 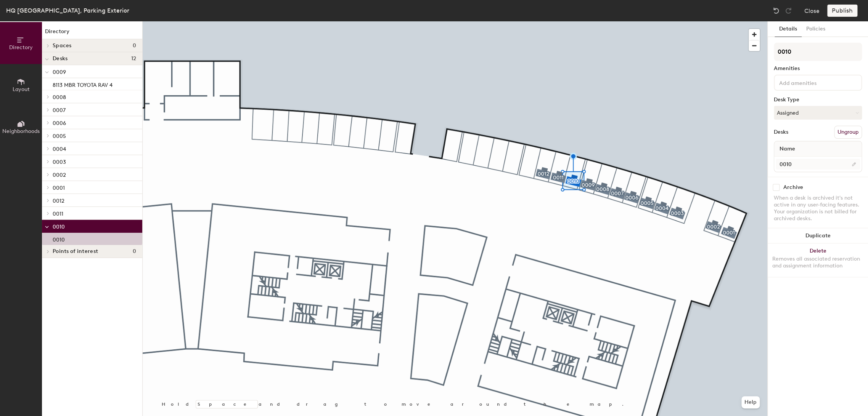 What do you see at coordinates (818, 260) in the screenshot?
I see `button: DeleteRemoves all associated reservation and assignment information` at bounding box center [818, 260].